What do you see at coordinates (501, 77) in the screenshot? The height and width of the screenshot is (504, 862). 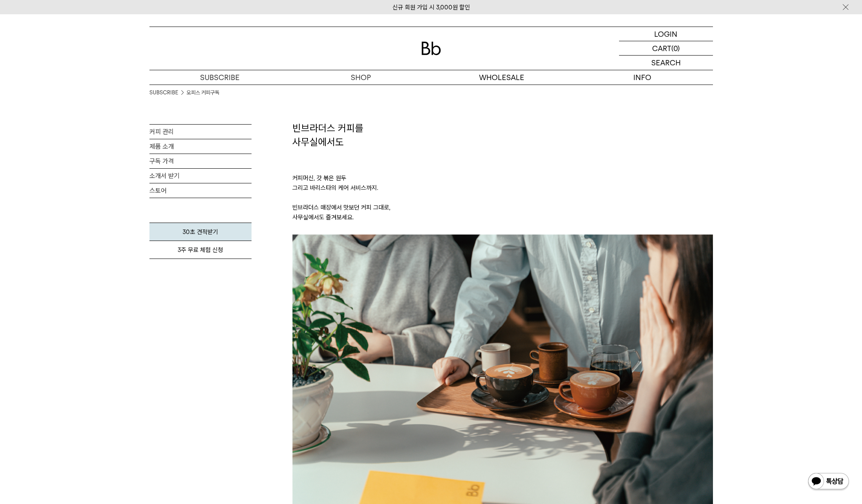 I see `p: WHOLESALE` at bounding box center [501, 77].